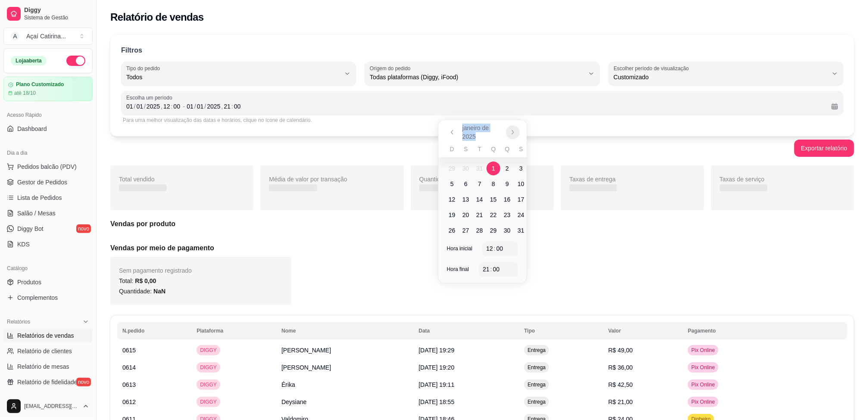  I want to click on div: Dia a dia, so click(47, 153).